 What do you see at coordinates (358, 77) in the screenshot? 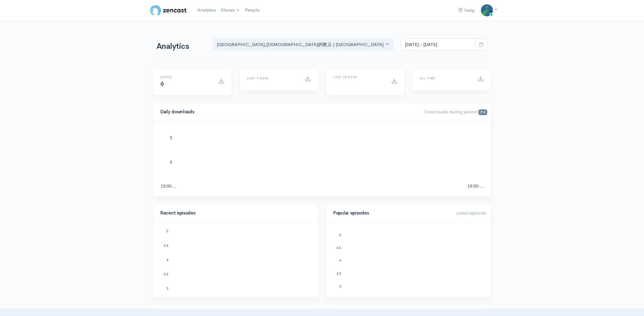
I see `h6: Last 30 days` at bounding box center [358, 77].